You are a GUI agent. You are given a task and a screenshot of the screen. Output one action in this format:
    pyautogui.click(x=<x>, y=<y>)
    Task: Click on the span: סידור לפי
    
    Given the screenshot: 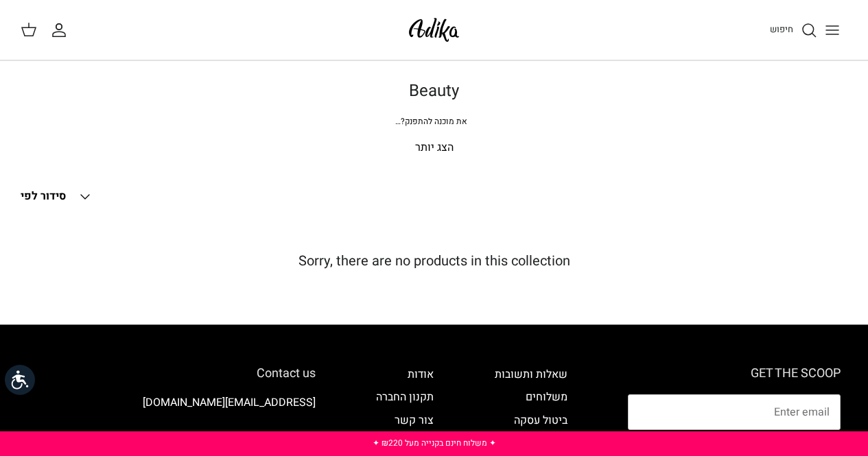 What is the action you would take?
    pyautogui.click(x=43, y=196)
    